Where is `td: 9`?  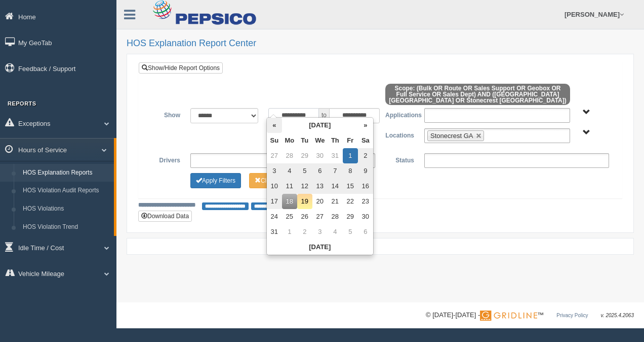 td: 9 is located at coordinates (365, 171).